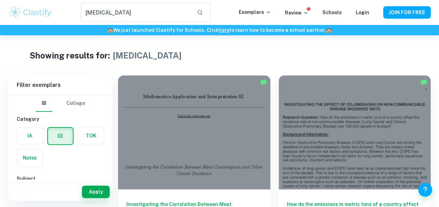 The height and width of the screenshot is (207, 439). What do you see at coordinates (60, 119) in the screenshot?
I see `h6: Category` at bounding box center [60, 119].